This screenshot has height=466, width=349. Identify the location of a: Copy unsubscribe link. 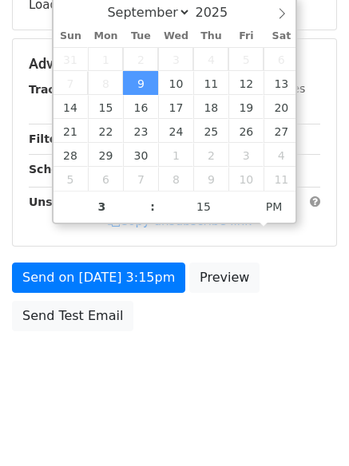
(180, 221).